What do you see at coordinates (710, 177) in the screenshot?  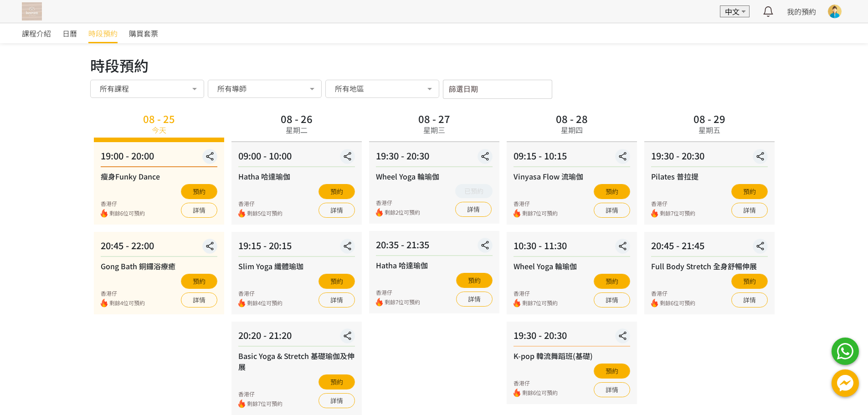 I see `div: Pilates 普拉提` at bounding box center [710, 177].